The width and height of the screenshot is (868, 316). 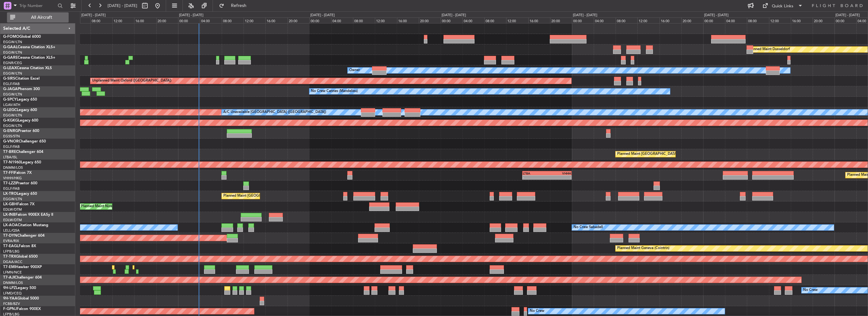 What do you see at coordinates (20, 287) in the screenshot?
I see `a: 9H-LPZLegacy 500` at bounding box center [20, 287].